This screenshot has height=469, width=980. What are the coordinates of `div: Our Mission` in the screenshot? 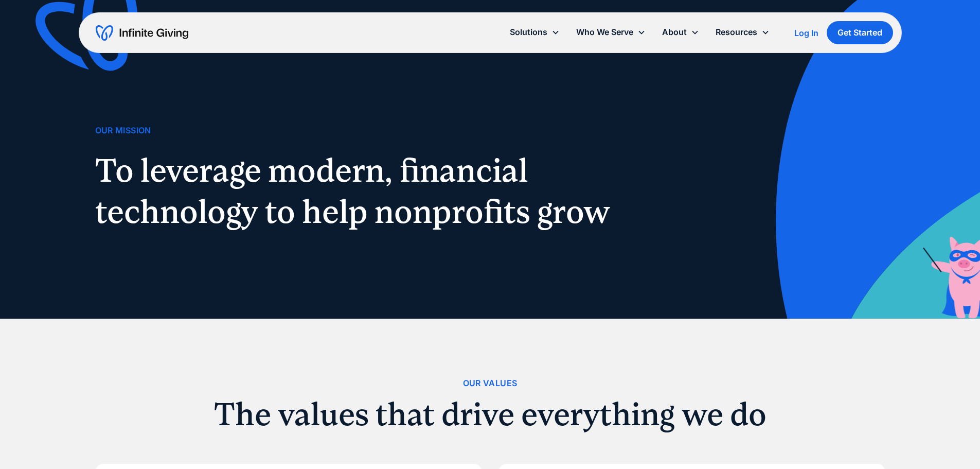 It's located at (123, 130).